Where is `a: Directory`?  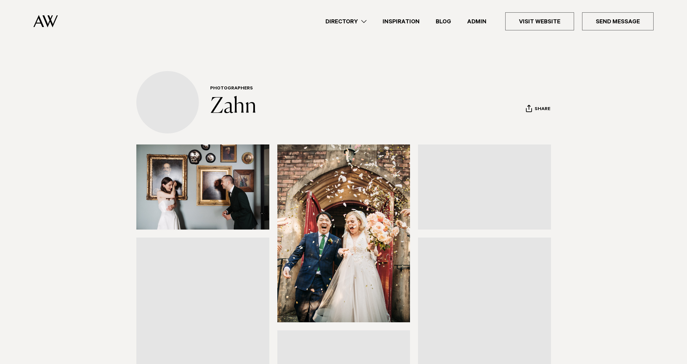
a: Directory is located at coordinates (346, 21).